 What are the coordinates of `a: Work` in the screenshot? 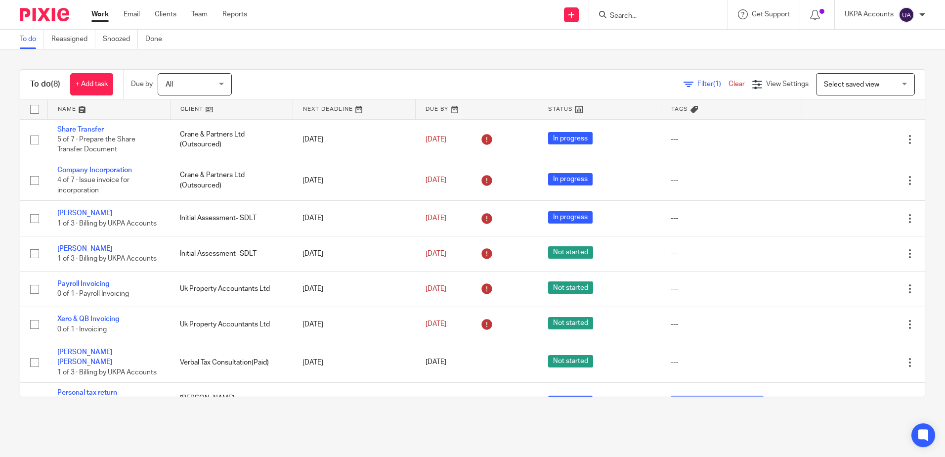 It's located at (100, 14).